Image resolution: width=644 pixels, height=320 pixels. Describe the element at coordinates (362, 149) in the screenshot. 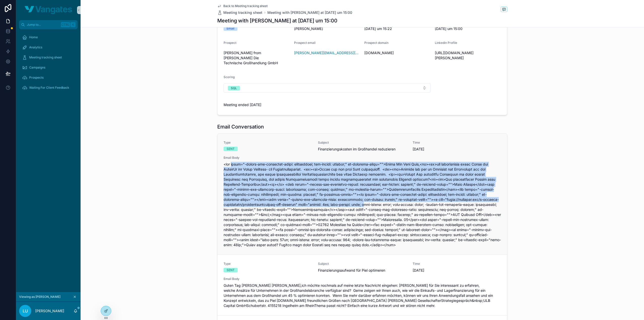

I see `span: Finanzierungskosten im Großhandel reduzieren` at that location.